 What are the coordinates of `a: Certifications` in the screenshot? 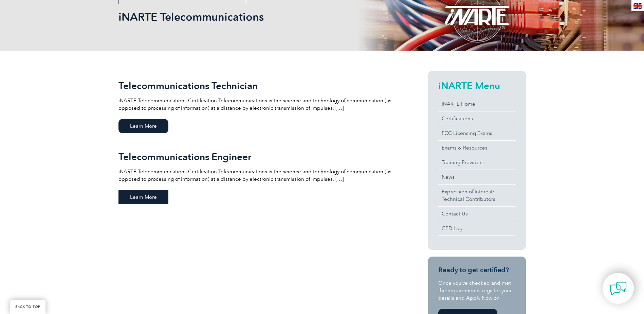 It's located at (476, 119).